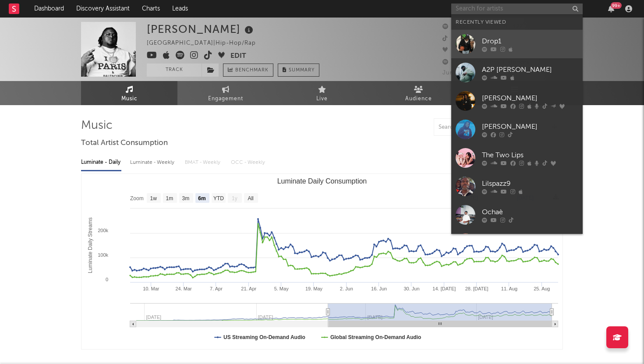 The image size is (644, 364). What do you see at coordinates (530, 212) in the screenshot?
I see `div: Ochaè` at bounding box center [530, 212].